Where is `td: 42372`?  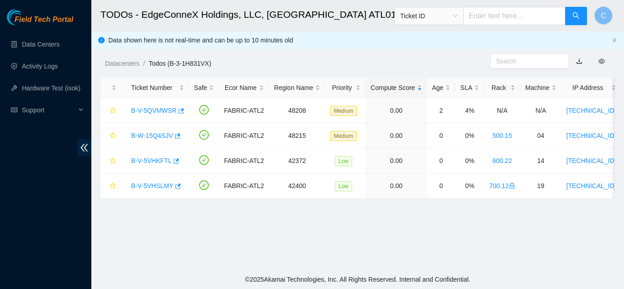 td: 42372 is located at coordinates (297, 161).